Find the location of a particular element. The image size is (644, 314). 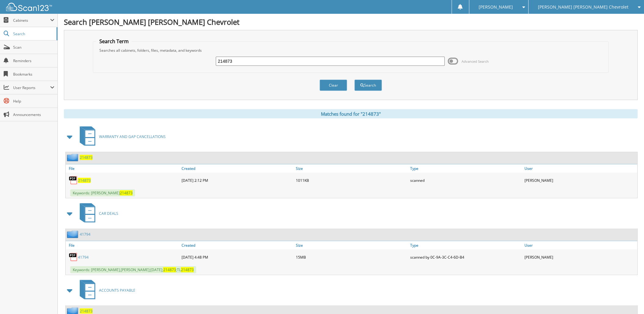

span: Reminders is located at coordinates (34, 61).